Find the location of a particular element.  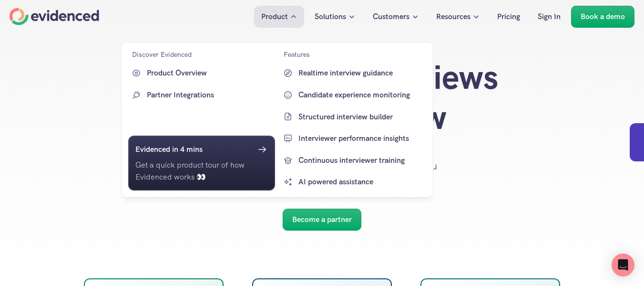

p: Product Overview is located at coordinates (210, 73).